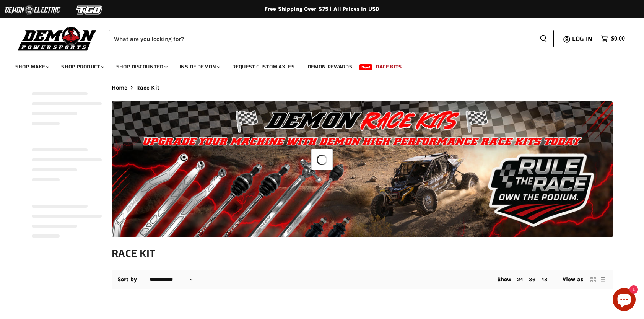 Image resolution: width=644 pixels, height=319 pixels. I want to click on img: Demon Powersports, so click(57, 38).